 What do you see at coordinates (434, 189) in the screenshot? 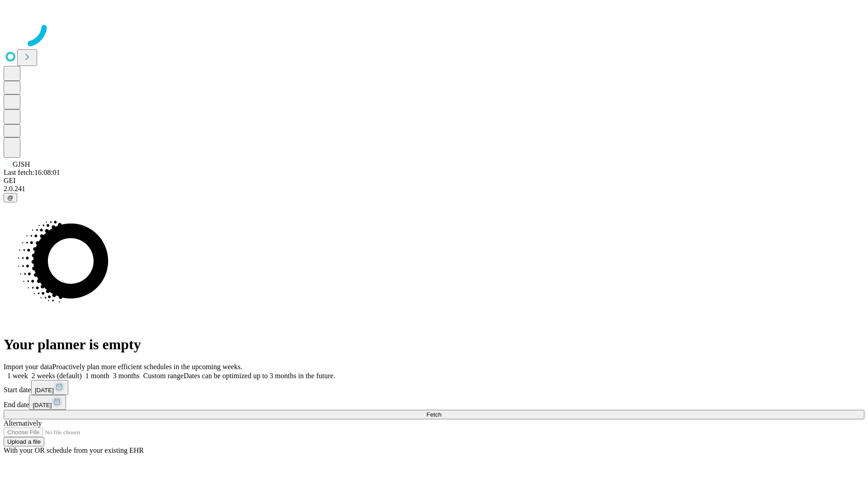
I see `div: 2.0.241` at bounding box center [434, 189].